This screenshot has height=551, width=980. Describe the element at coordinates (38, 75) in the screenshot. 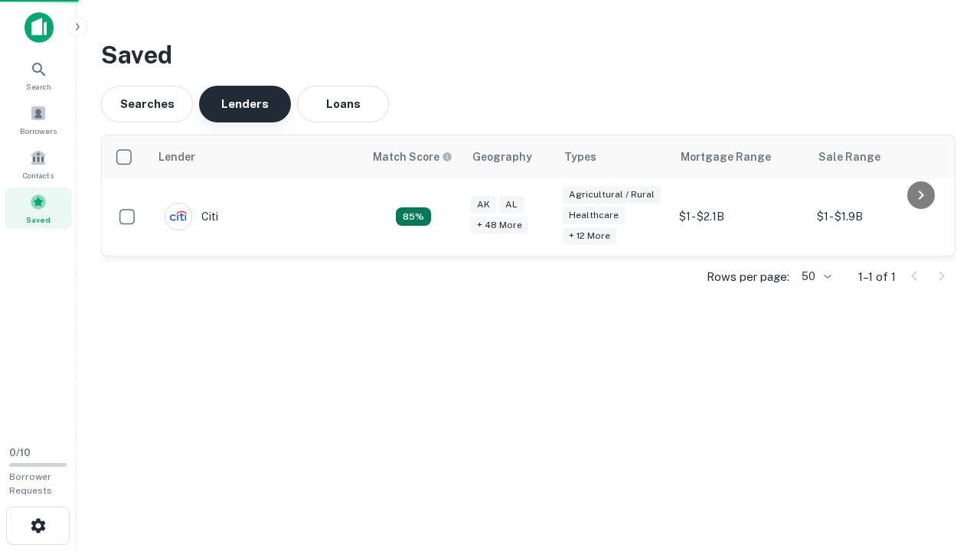

I see `div: Search` at that location.